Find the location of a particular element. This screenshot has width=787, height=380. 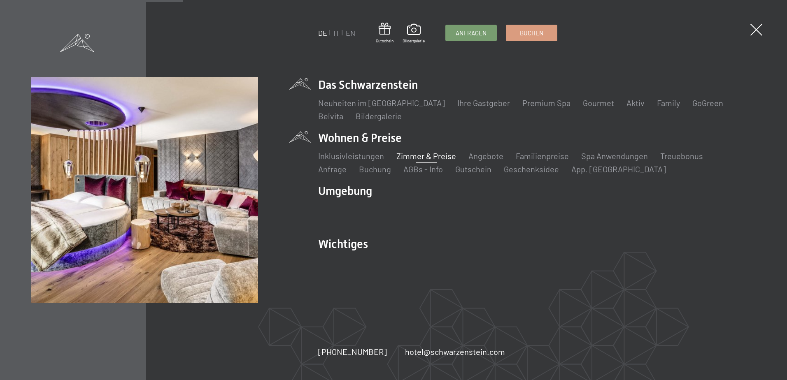

a: Familienpreise is located at coordinates (542, 156).